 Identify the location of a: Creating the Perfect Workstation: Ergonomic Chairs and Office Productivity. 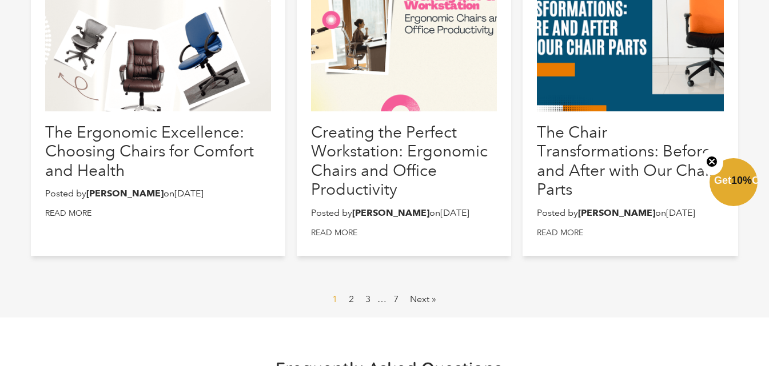
(399, 161).